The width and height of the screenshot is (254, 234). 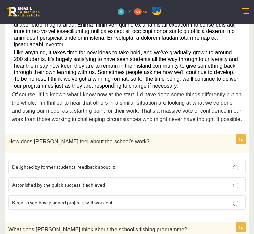 What do you see at coordinates (235, 186) in the screenshot?
I see `input: Astonished by the quick success it achieved` at bounding box center [235, 186].